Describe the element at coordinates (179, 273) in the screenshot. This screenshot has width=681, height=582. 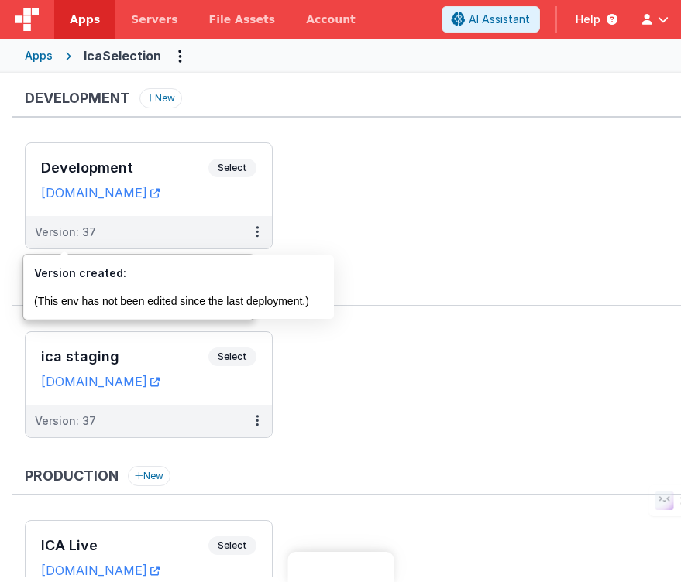
I see `h3: Version created:` at that location.